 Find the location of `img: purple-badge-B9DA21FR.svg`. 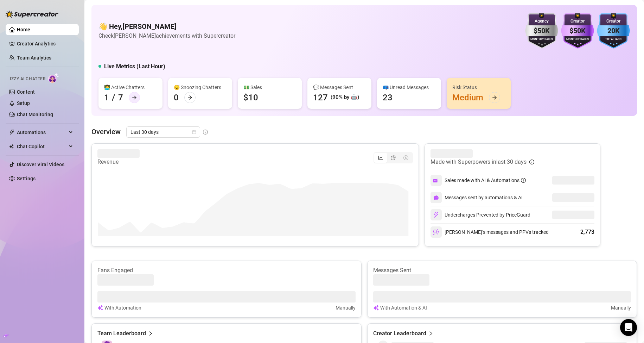

img: purple-badge-B9DA21FR.svg is located at coordinates (578, 31).